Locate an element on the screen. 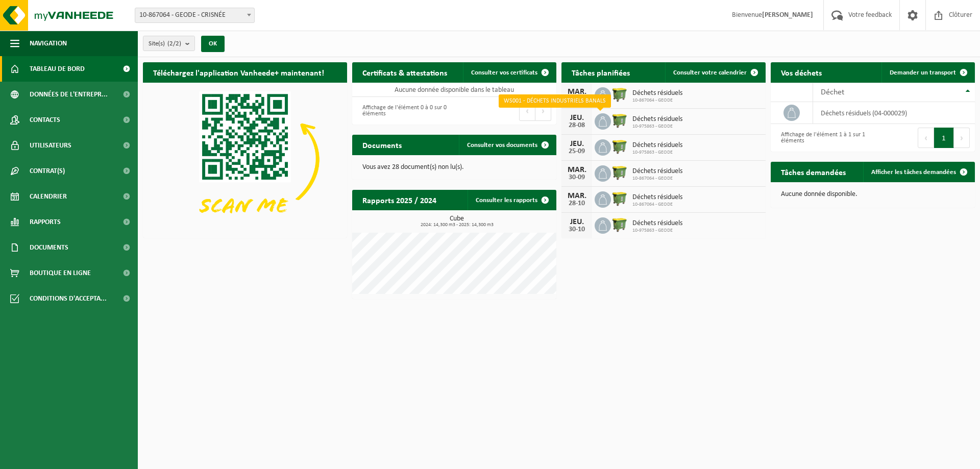 This screenshot has height=469, width=980. button: 1 is located at coordinates (944, 138).